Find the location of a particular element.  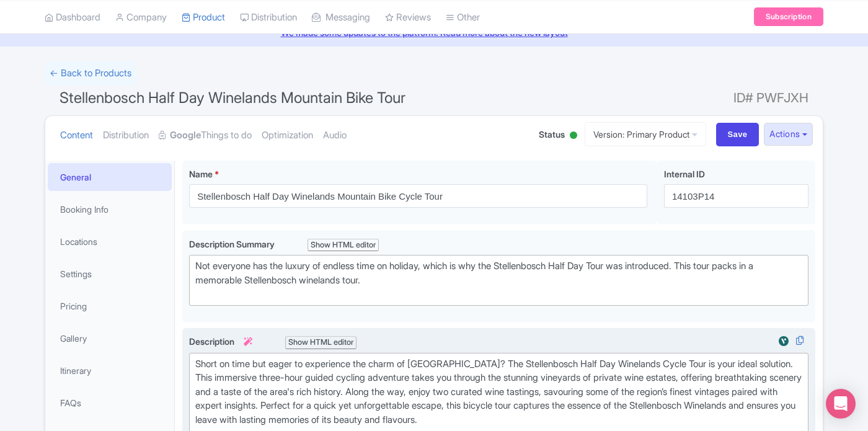

a: Pricing is located at coordinates (109, 306).